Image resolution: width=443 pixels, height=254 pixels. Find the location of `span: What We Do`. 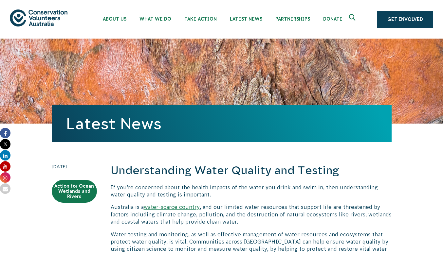

span: What We Do is located at coordinates (155, 19).